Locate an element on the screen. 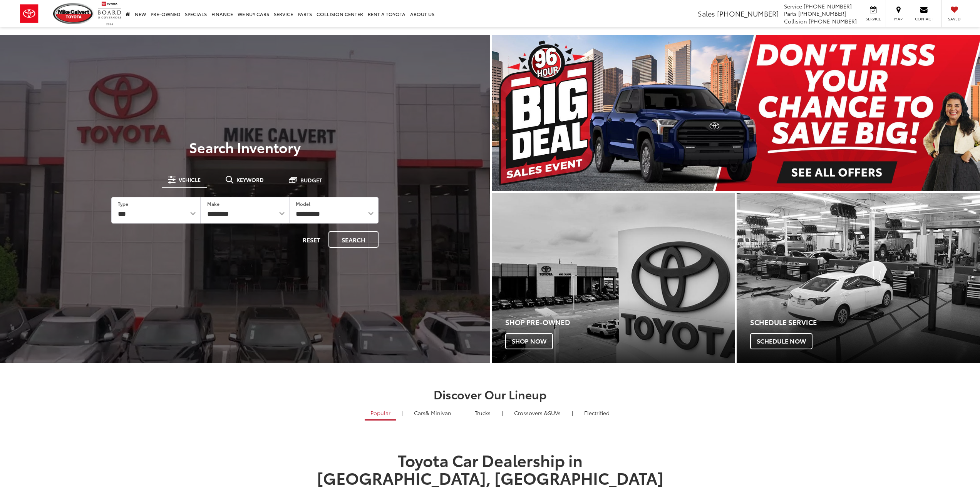  span: Sales is located at coordinates (706, 13).